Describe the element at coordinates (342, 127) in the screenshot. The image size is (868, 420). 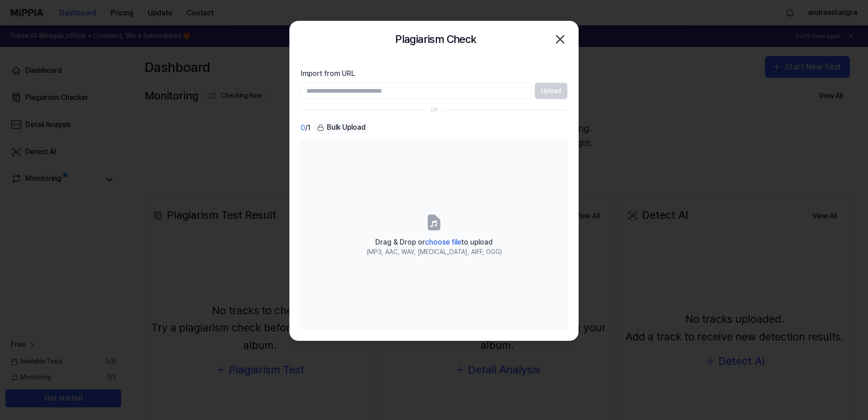
I see `div: Bulk Upload` at that location.